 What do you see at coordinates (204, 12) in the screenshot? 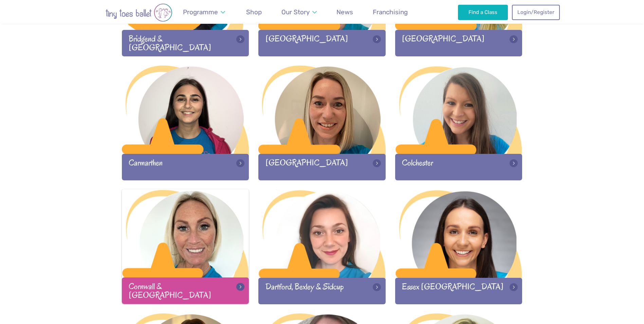
I see `a: Programme` at bounding box center [204, 12].